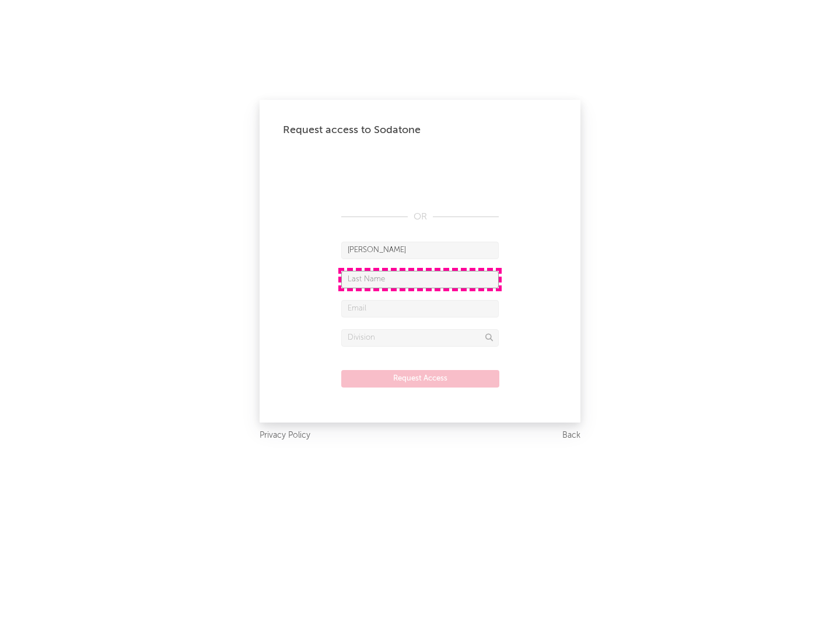 The width and height of the screenshot is (840, 642). What do you see at coordinates (420, 280) in the screenshot?
I see `input: Last Name` at bounding box center [420, 280].